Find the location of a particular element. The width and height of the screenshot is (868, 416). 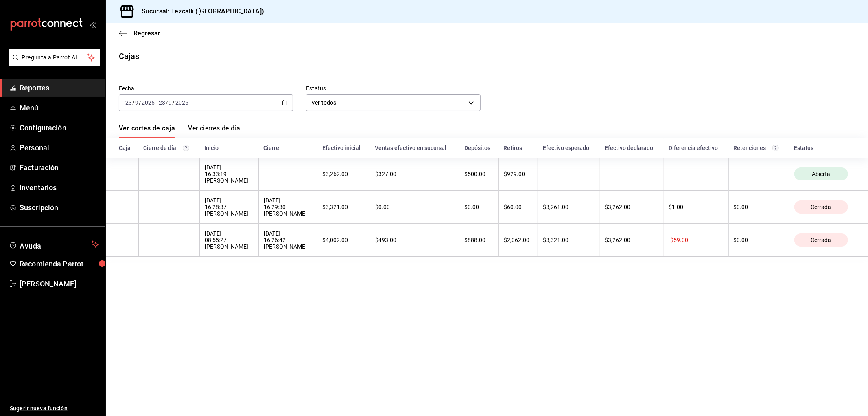

div: -$59.00 is located at coordinates (697, 240).